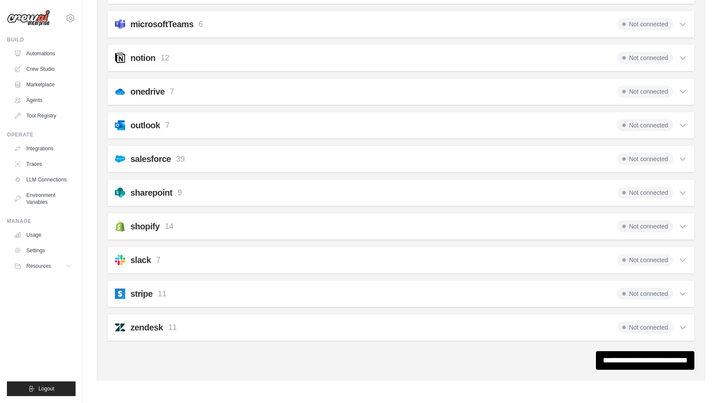  What do you see at coordinates (151, 159) in the screenshot?
I see `h2: salesforce` at bounding box center [151, 159].